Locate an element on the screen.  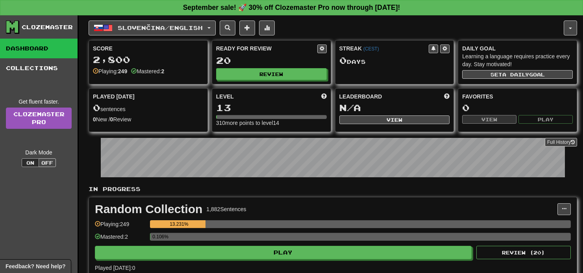
div: Score is located at coordinates (148, 48).